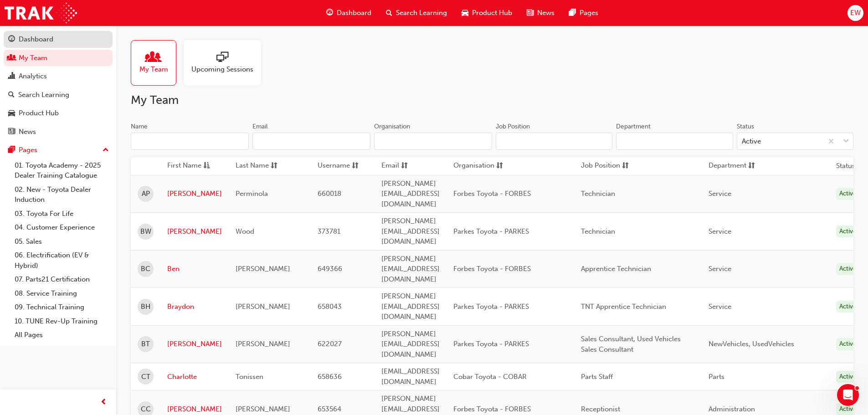  What do you see at coordinates (311, 141) in the screenshot?
I see `input: Email` at bounding box center [311, 141].